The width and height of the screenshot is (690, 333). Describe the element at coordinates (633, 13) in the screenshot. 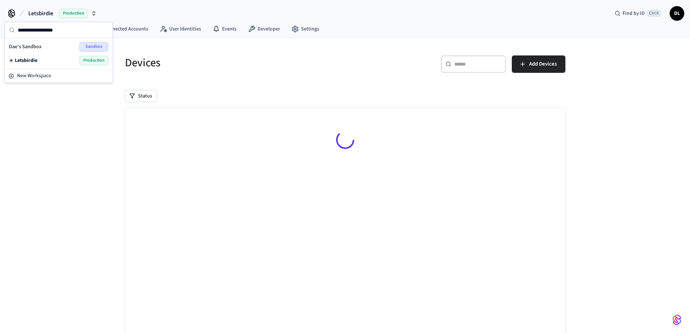

I see `span: Find by ID` at that location.